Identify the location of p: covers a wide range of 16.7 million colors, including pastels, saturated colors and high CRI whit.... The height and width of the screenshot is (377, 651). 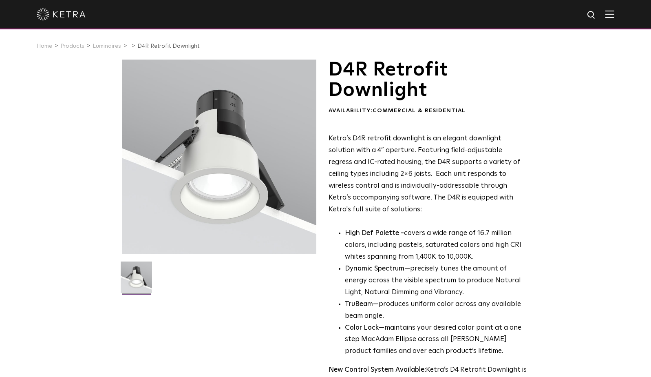
(436, 245).